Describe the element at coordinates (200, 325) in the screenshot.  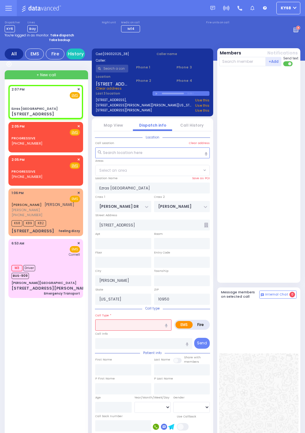
I see `label: Fire` at that location.